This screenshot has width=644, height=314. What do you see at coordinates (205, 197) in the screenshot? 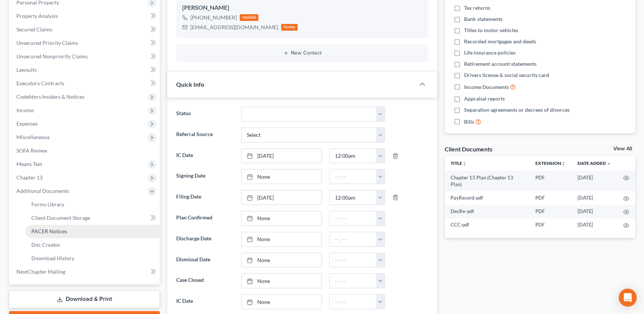
I see `label: Filing Date` at bounding box center [205, 197].